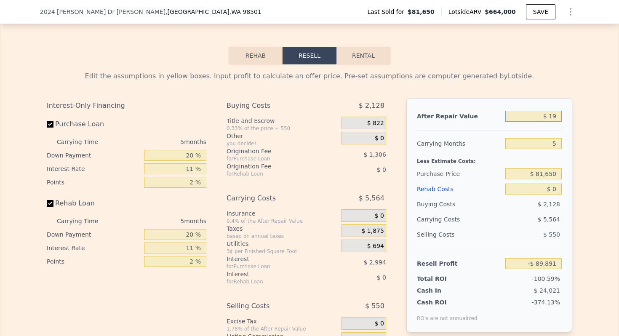 The image size is (619, 336). What do you see at coordinates (50, 124) in the screenshot?
I see `input: Purchase Loan` at bounding box center [50, 124].